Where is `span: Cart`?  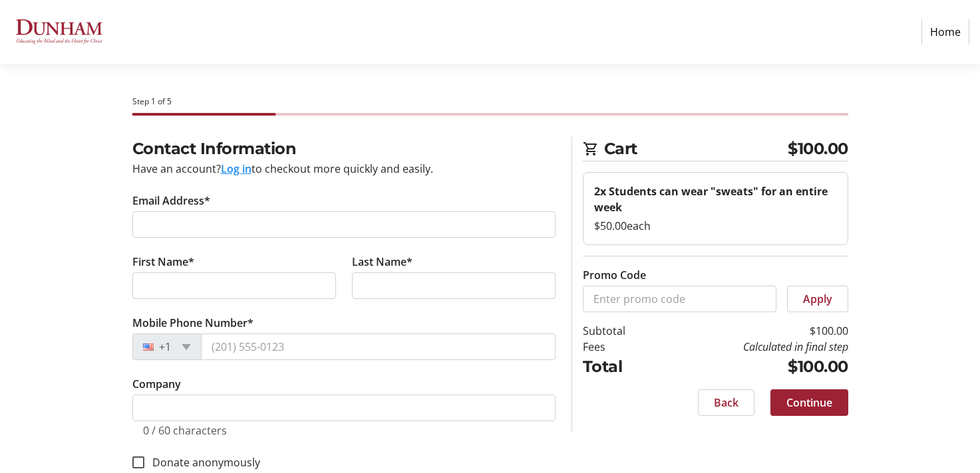 span: Cart is located at coordinates (696, 149).